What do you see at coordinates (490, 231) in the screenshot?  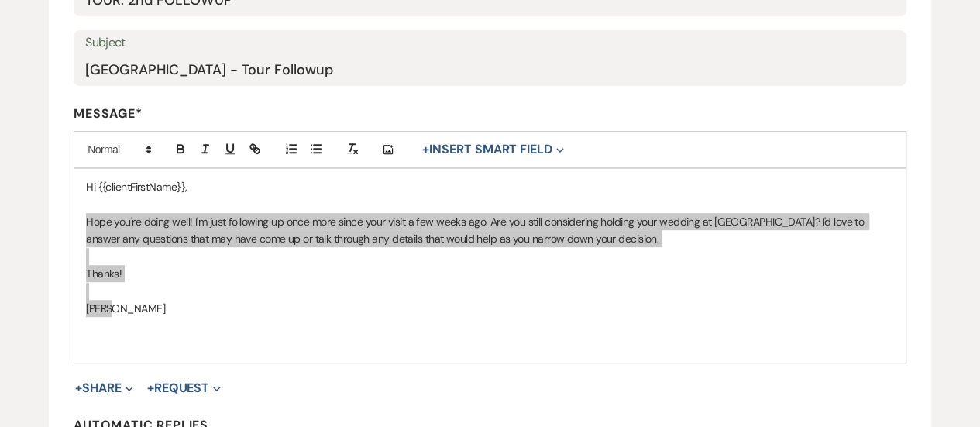 I see `p: Hope you're doing well! I'm just following up once more since your visit a few weeks ago. Are you...` at bounding box center [490, 231].